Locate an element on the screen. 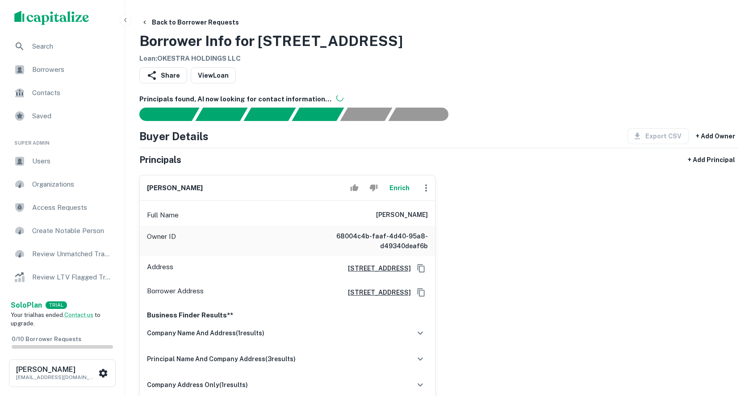  div: Your request is received and processing... is located at coordinates (221, 114).